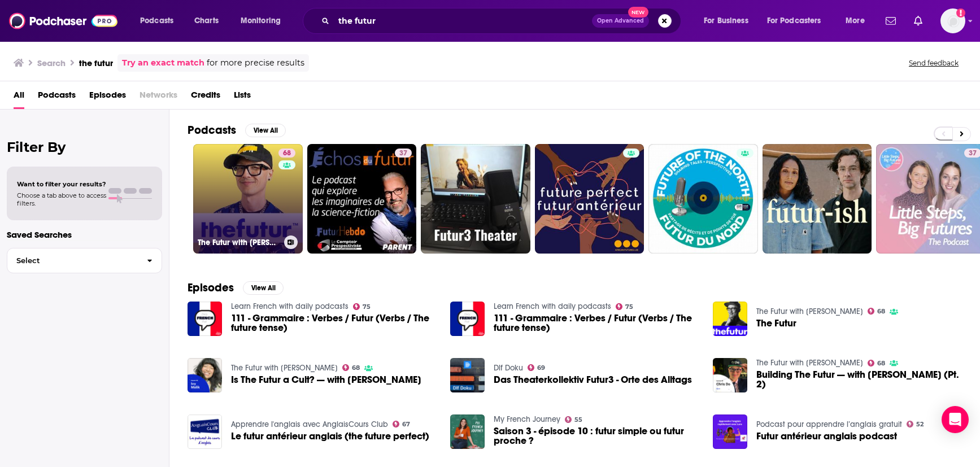 Image resolution: width=980 pixels, height=467 pixels. What do you see at coordinates (730, 431) in the screenshot?
I see `img: Futur antérieur anglais podcast` at bounding box center [730, 431].